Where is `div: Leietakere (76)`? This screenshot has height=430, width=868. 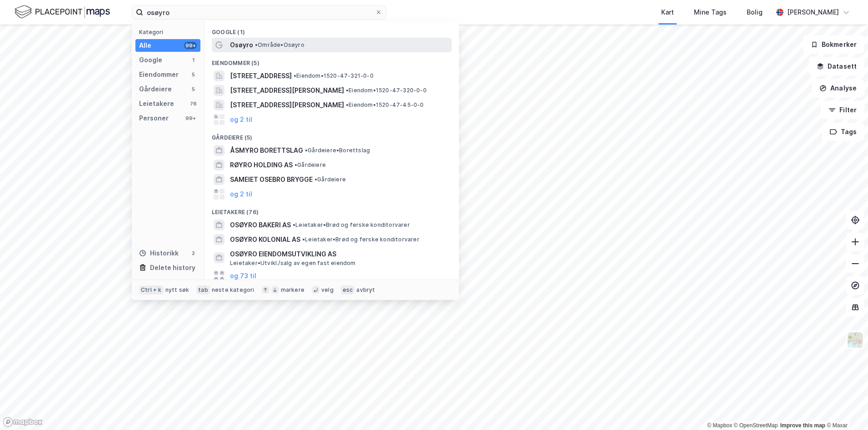 div: Leietakere (76) is located at coordinates (332, 210).